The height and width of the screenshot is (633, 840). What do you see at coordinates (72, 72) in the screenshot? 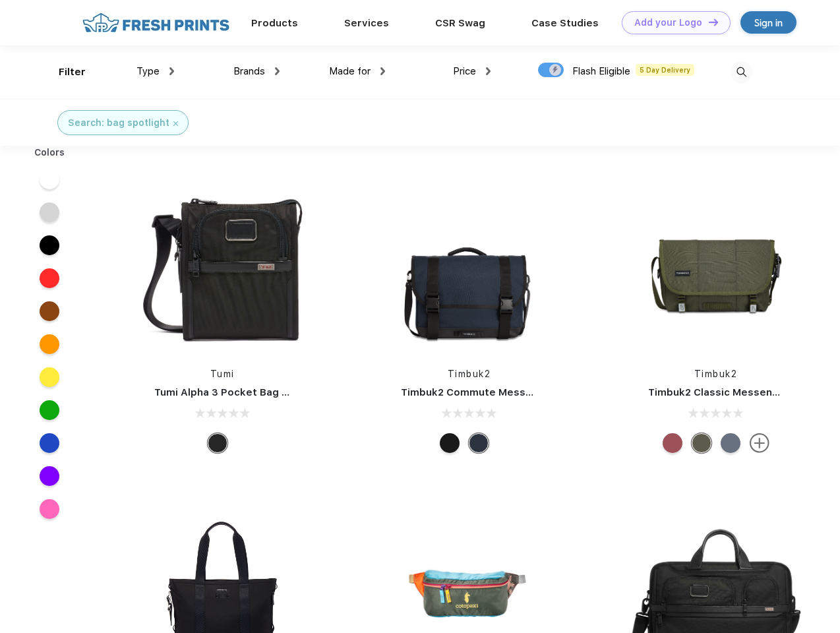
I see `div: Filter` at bounding box center [72, 72].